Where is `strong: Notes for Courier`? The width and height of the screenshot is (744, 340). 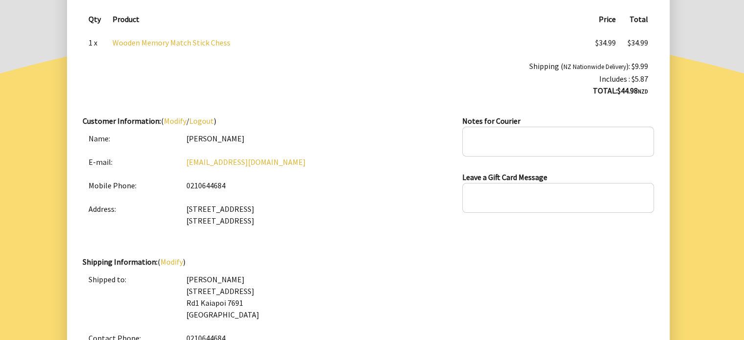
strong: Notes for Courier is located at coordinates (491, 121).